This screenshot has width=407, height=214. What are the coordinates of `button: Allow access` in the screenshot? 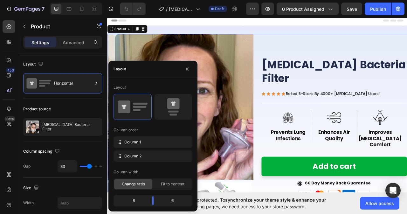 It's located at (380, 203).